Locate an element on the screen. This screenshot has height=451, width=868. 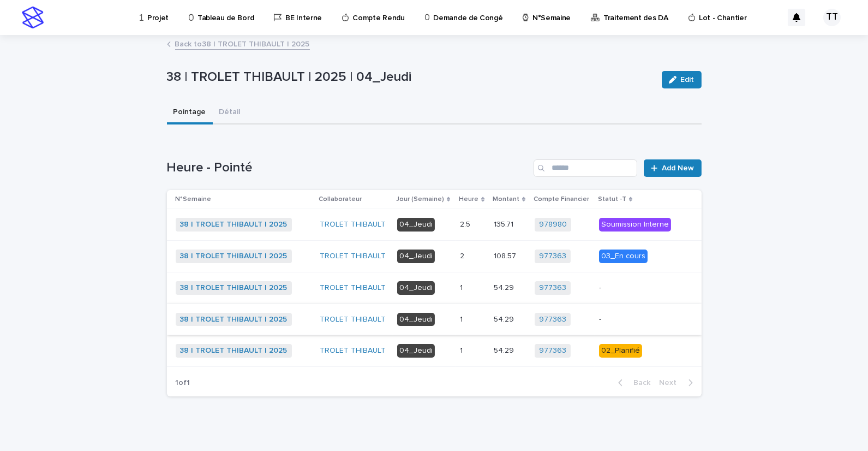
tr: 38 | TROLET THIBAULT | 2025 TROLET THIBAULT 04_Jeudi11 54.2954.29 977363 02_Planifié is located at coordinates (434, 351).